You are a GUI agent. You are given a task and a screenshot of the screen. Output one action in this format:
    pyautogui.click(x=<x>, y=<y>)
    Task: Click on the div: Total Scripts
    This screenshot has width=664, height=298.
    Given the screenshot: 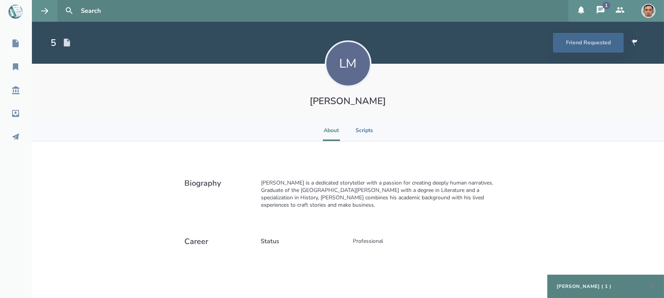 What is the action you would take?
    pyautogui.click(x=61, y=43)
    